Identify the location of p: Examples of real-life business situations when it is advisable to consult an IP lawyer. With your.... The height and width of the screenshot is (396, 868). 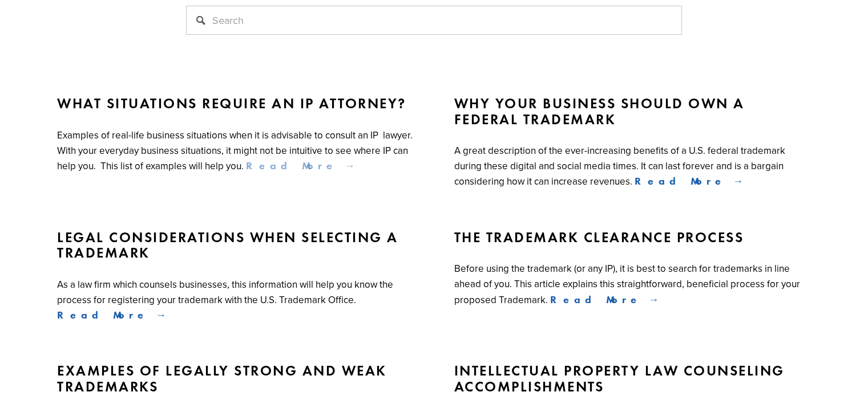
(237, 151).